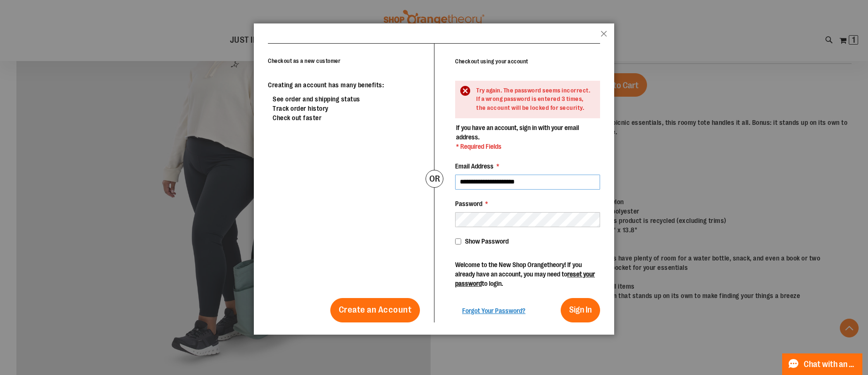  Describe the element at coordinates (486, 241) in the screenshot. I see `span: Show Password` at that location.